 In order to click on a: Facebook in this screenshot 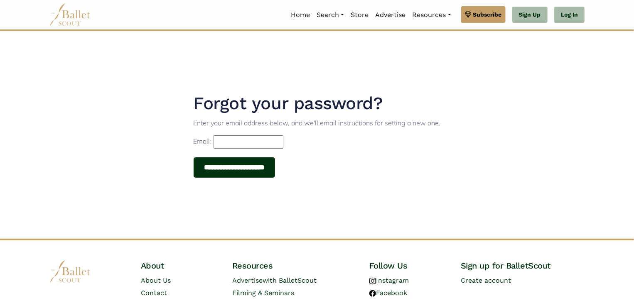, I will do `click(388, 293)`.